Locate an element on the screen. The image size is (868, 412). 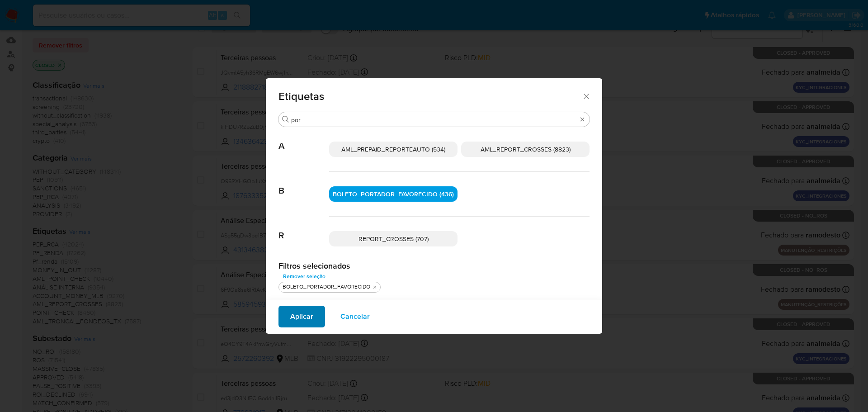
button: Remover seleção is located at coordinates (304, 276).